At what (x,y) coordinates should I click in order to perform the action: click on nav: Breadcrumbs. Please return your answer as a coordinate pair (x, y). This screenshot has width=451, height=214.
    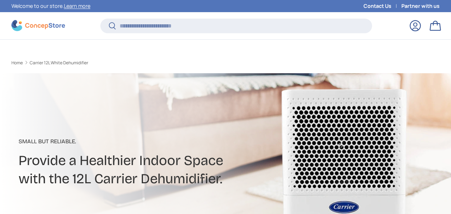
    Looking at the image, I should click on (125, 63).